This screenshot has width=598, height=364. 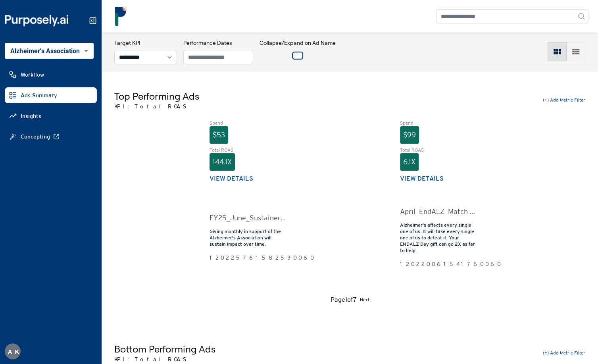 What do you see at coordinates (409, 162) in the screenshot?
I see `div: 6.1X` at bounding box center [409, 162].